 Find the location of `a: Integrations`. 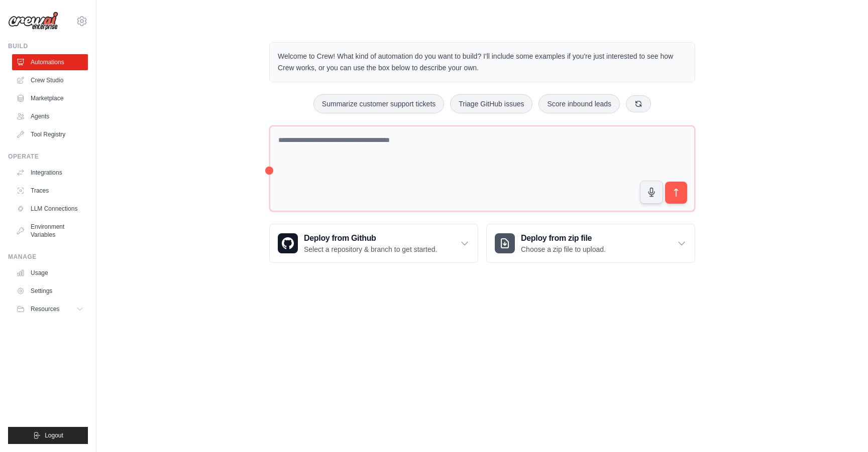

a: Integrations is located at coordinates (49, 173).